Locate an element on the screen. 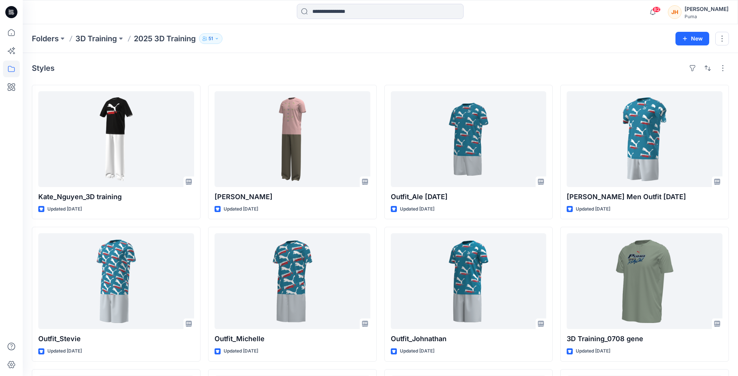 The image size is (738, 376). a: Outfit_Johnathan is located at coordinates (469, 281).